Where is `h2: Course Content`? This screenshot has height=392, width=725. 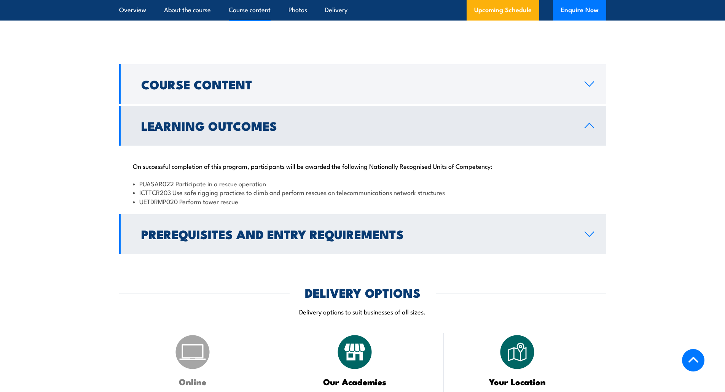
h2: Course Content is located at coordinates (356, 84).